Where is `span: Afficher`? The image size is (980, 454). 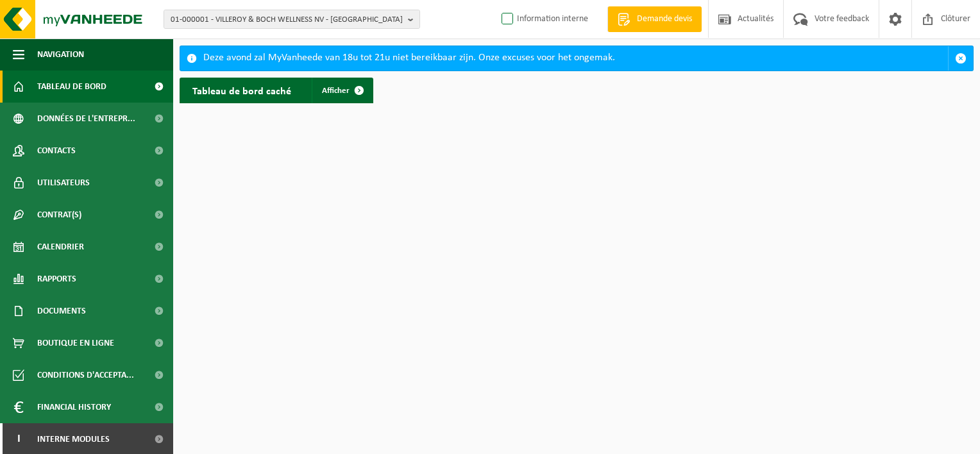 span: Afficher is located at coordinates (336, 90).